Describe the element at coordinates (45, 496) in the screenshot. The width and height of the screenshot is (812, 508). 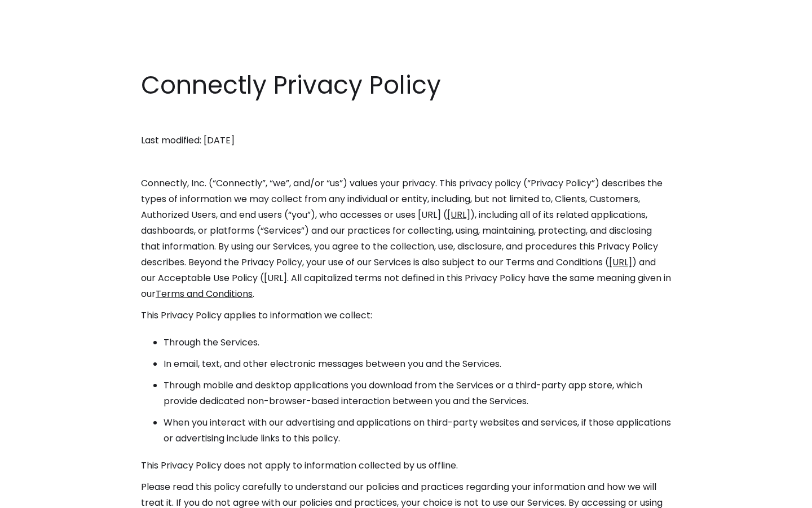
I see `ul: Language list` at that location.